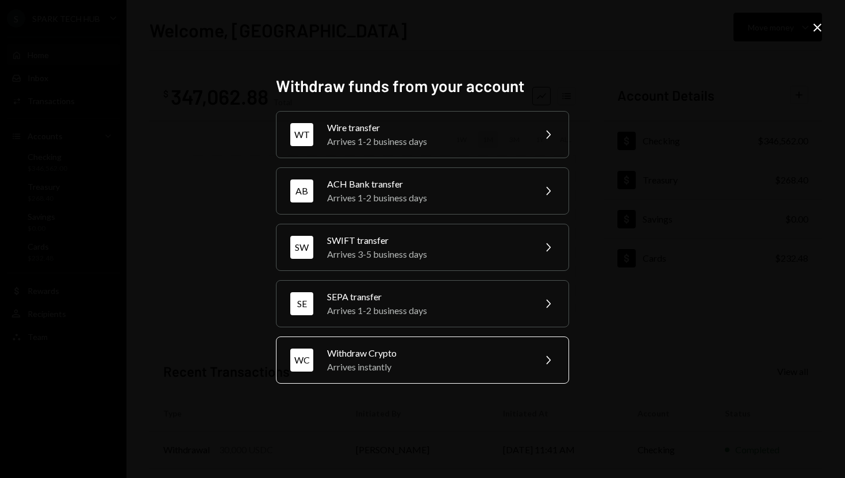 The height and width of the screenshot is (478, 845). I want to click on div: SE, so click(302, 304).